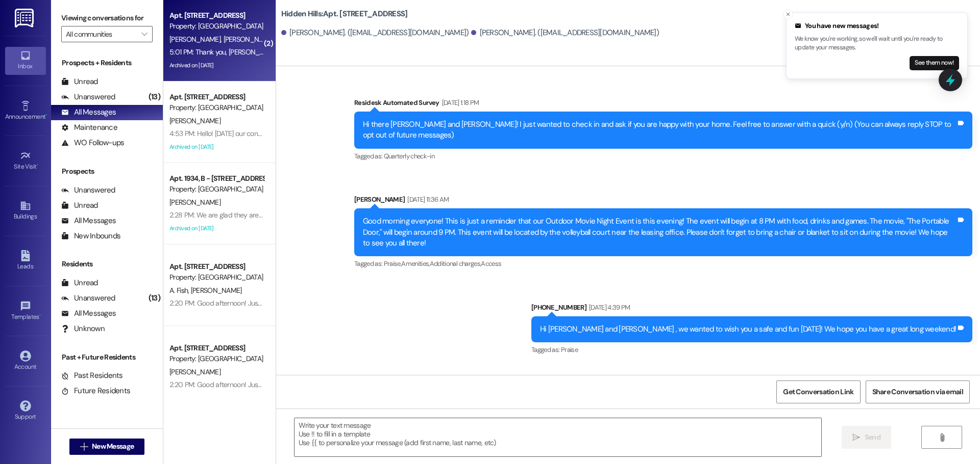 This screenshot has height=464, width=980. I want to click on button: New Message, so click(108, 447).